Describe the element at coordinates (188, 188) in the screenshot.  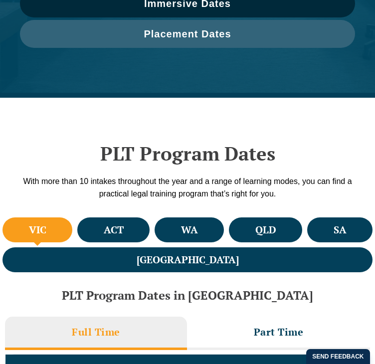
I see `p: With more than 10 intakes throughout the year and a range of learning modes, you can find a pract...` at that location.